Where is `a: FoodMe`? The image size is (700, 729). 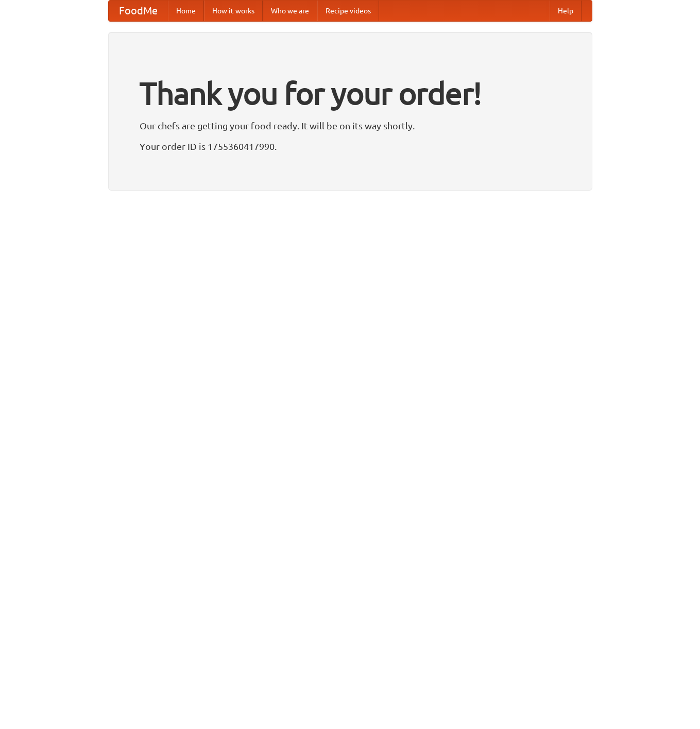 a: FoodMe is located at coordinates (138, 11).